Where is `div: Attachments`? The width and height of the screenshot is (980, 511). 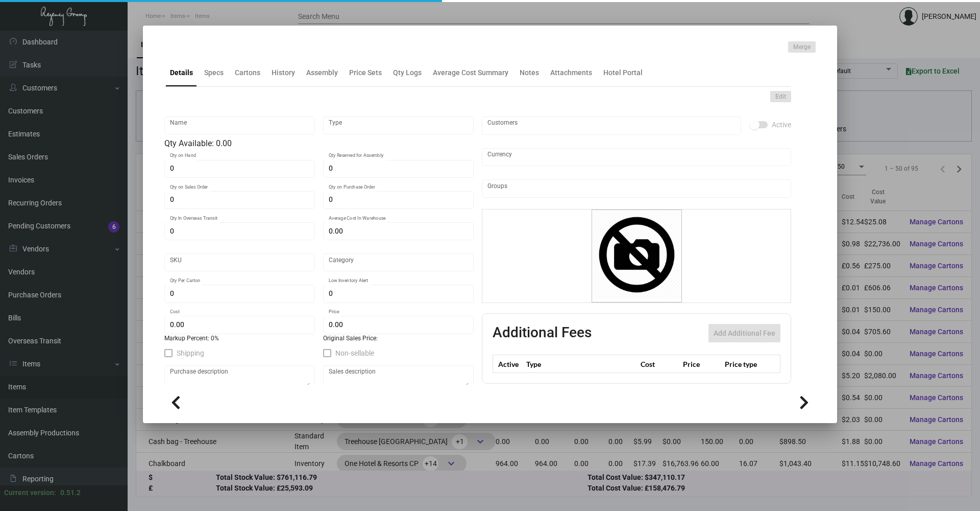
div: Attachments is located at coordinates (571, 73).